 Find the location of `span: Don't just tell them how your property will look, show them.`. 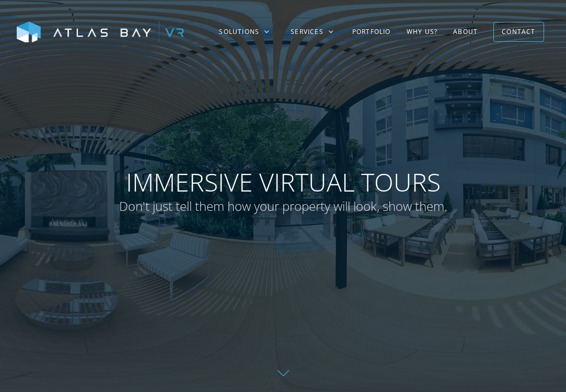

span: Don't just tell them how your property will look, show them. is located at coordinates (283, 206).